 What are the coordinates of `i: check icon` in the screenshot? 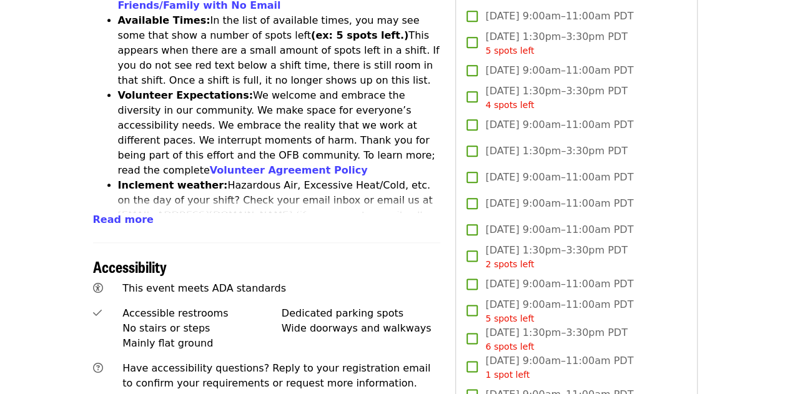 It's located at (97, 313).